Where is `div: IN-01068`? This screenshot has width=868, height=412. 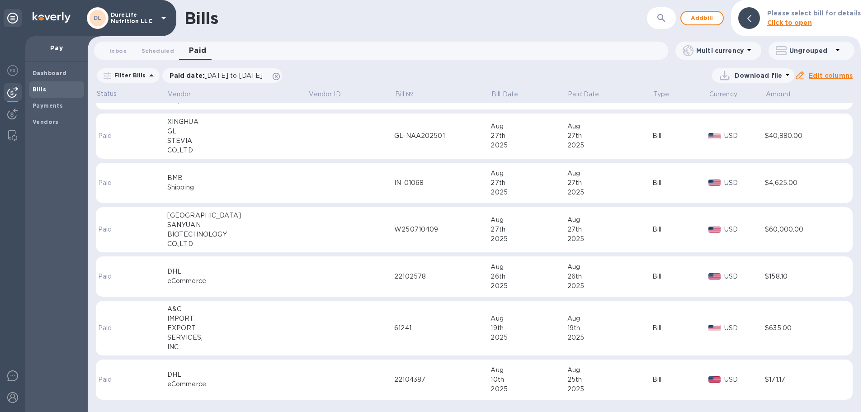
div: IN-01068 is located at coordinates (443, 183).